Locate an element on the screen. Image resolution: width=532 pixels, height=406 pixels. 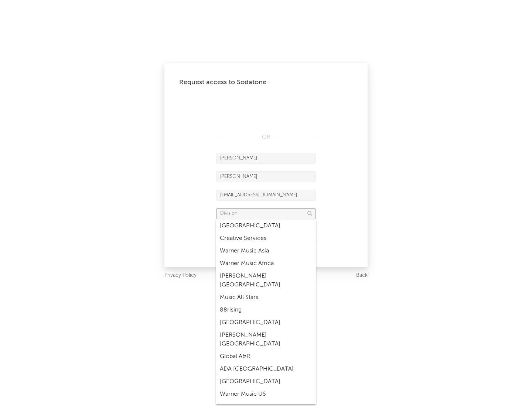
a: Privacy Policy is located at coordinates (180, 275).